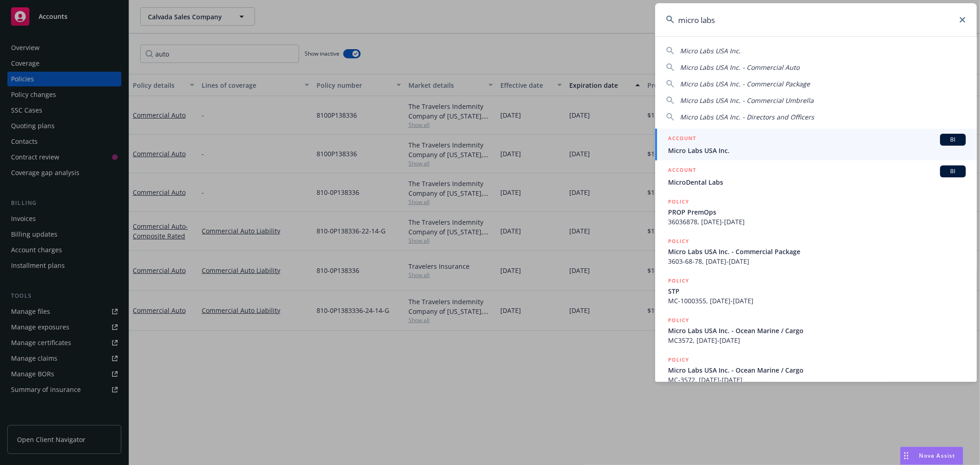 Image resolution: width=980 pixels, height=465 pixels. What do you see at coordinates (747, 117) in the screenshot?
I see `span: Micro Labs USA Inc. - Directors and Officers` at bounding box center [747, 117].